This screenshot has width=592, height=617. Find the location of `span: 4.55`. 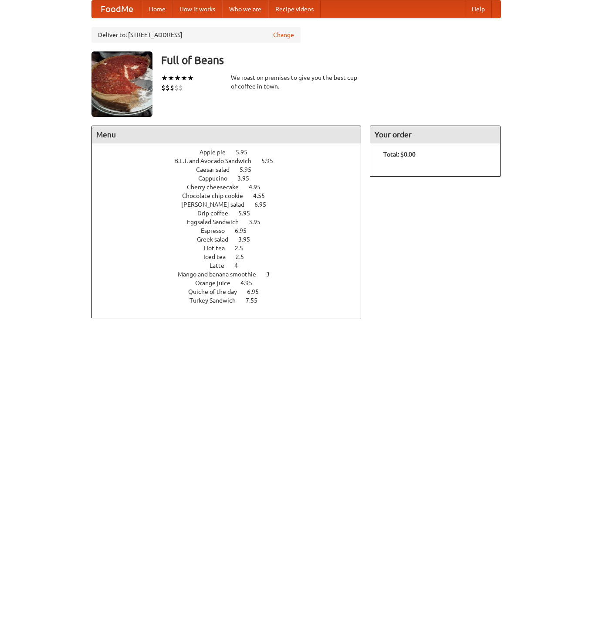

span: 4.55 is located at coordinates (263, 196).